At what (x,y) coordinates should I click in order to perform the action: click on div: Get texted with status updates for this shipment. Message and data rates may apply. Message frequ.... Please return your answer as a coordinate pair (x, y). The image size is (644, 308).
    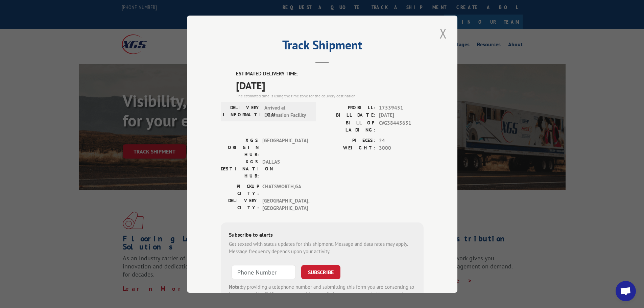
    Looking at the image, I should click on (322, 247).